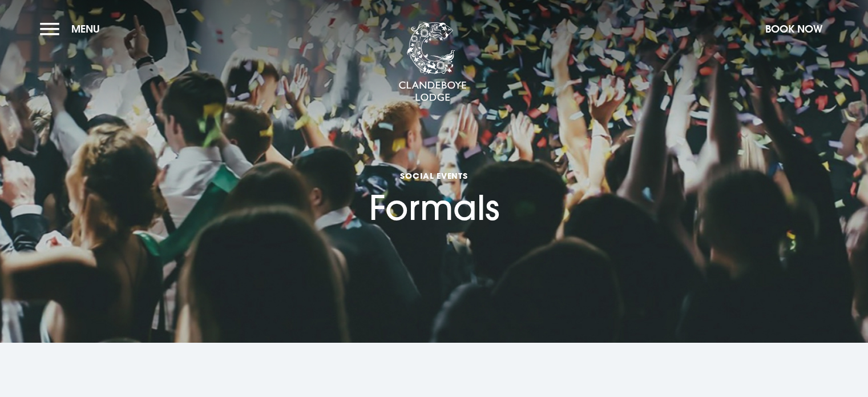  What do you see at coordinates (72, 29) in the screenshot?
I see `button: Menu` at bounding box center [72, 29].